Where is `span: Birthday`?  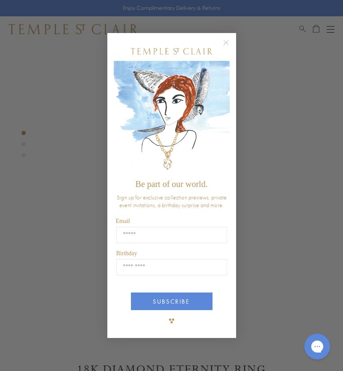
span: Birthday is located at coordinates (127, 253).